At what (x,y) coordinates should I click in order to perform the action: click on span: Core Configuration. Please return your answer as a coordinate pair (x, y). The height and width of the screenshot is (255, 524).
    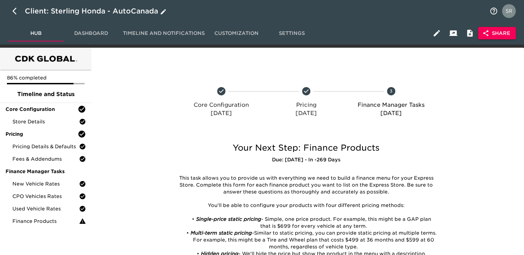
    Looking at the image, I should click on (41, 109).